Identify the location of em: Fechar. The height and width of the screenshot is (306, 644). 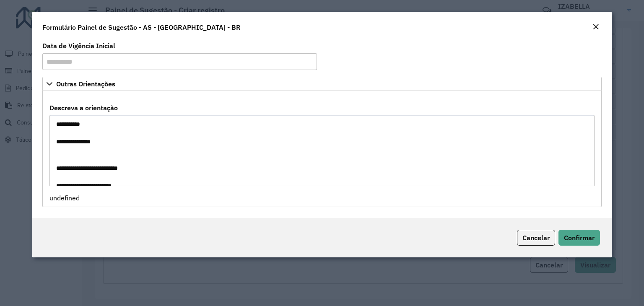
(596, 27).